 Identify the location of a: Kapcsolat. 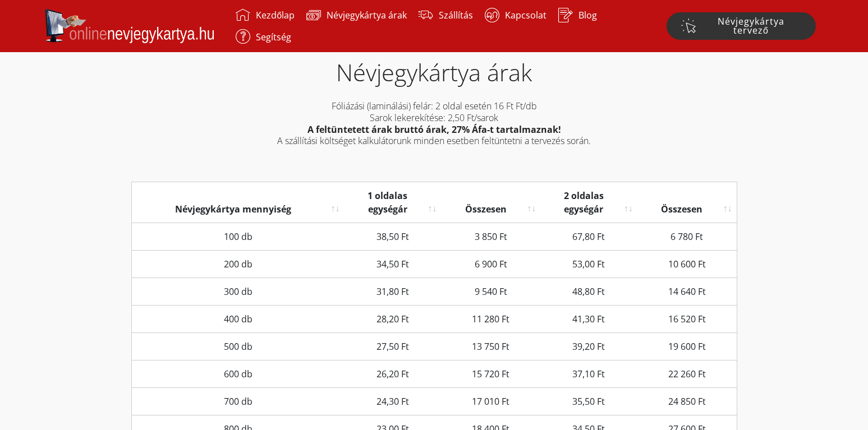
(515, 15).